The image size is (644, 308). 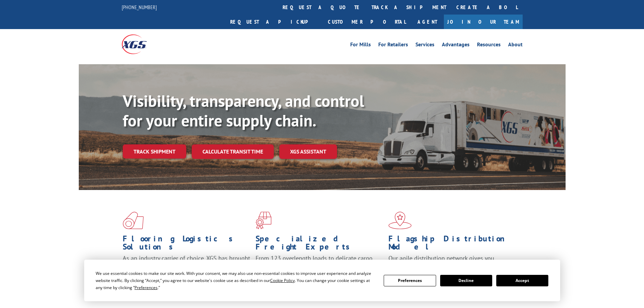 I want to click on button: Accept, so click(x=522, y=280).